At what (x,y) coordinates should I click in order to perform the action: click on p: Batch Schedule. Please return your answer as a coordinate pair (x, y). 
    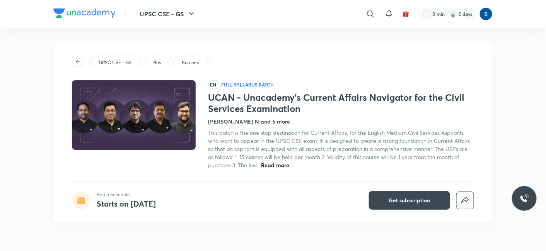
    Looking at the image, I should click on (126, 195).